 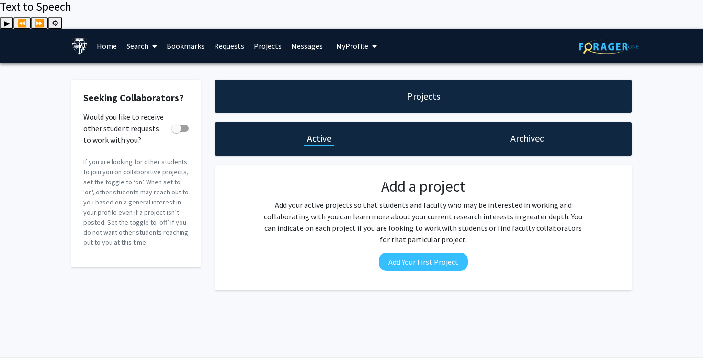 What do you see at coordinates (307, 46) in the screenshot?
I see `a: Messages` at bounding box center [307, 46].